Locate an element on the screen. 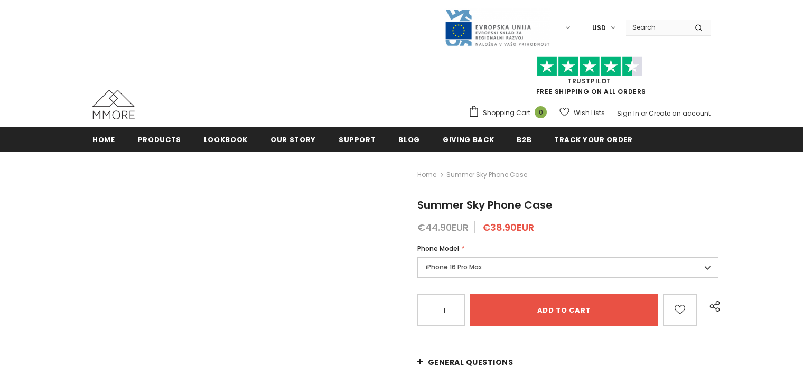 Image resolution: width=803 pixels, height=366 pixels. img: Trust Pilot Stars is located at coordinates (590, 66).